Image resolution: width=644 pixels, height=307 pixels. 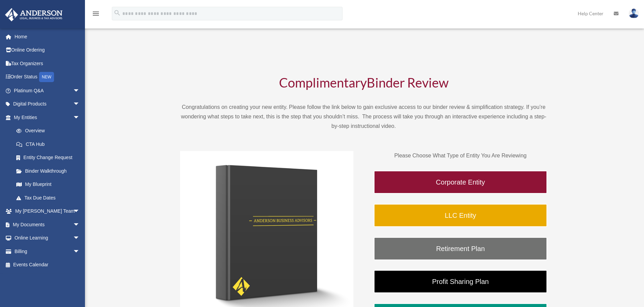 What do you see at coordinates (47, 117) in the screenshot?
I see `a: My Entitiesarrow_drop_down` at bounding box center [47, 117].